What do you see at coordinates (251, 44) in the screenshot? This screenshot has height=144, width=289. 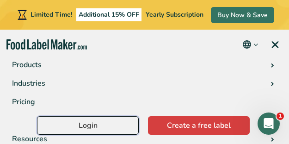 I see `button: Change language` at bounding box center [251, 44].